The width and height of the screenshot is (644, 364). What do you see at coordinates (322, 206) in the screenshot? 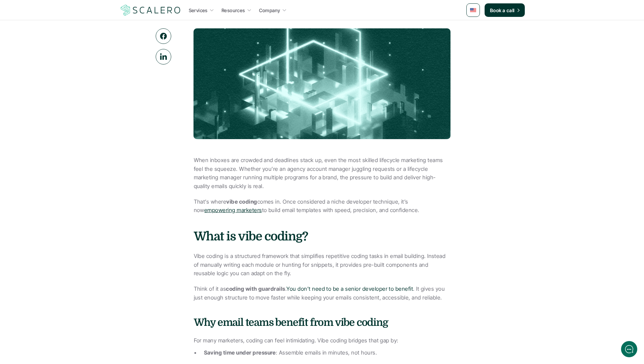
I see `p: That’s where comes in. Once considered a niche developer technique, it’s now to build email templ...` at bounding box center [322, 206].